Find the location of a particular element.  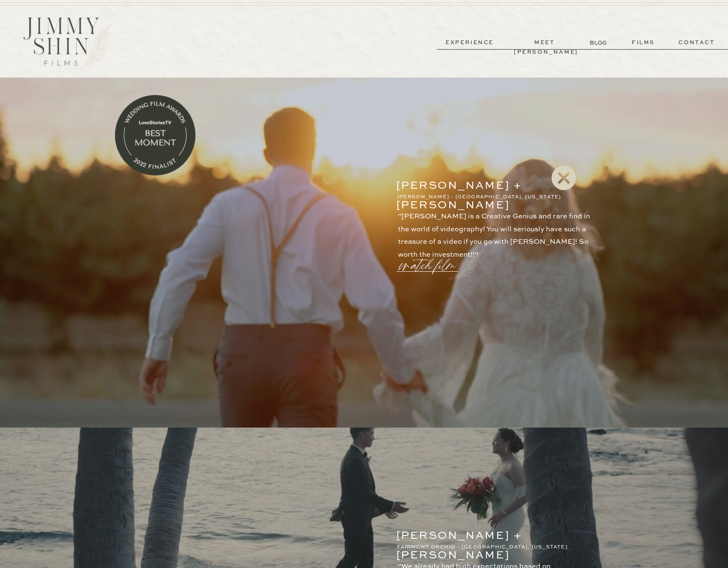

a: films is located at coordinates (643, 43).